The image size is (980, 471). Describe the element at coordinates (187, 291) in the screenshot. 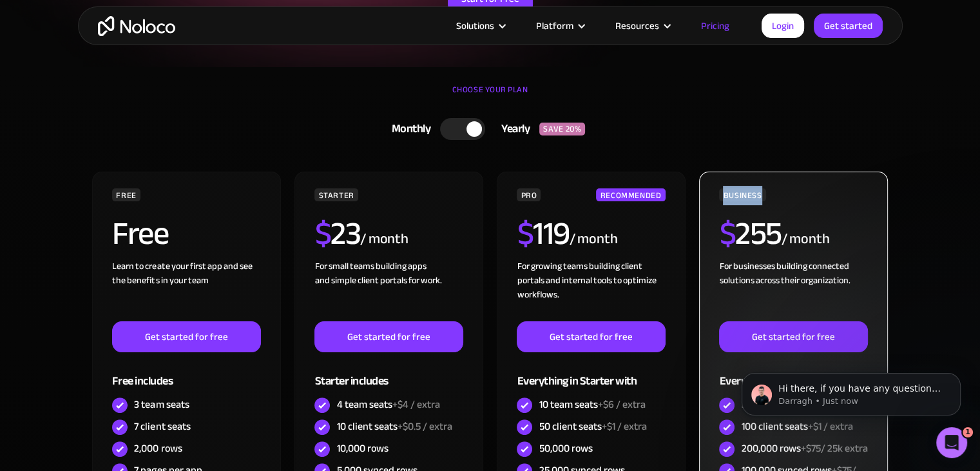

I see `div: Learn to create your first app and see the benefits in your team ‍` at that location.